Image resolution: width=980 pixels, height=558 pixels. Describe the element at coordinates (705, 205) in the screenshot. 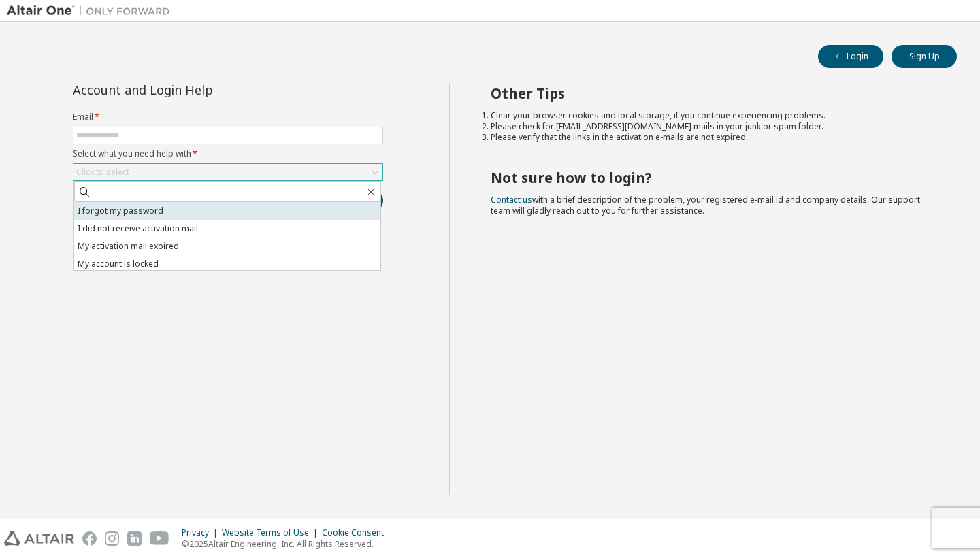

I see `span: with a brief description of the problem, your registered e-mail id and company details. Our suppo...` at that location.